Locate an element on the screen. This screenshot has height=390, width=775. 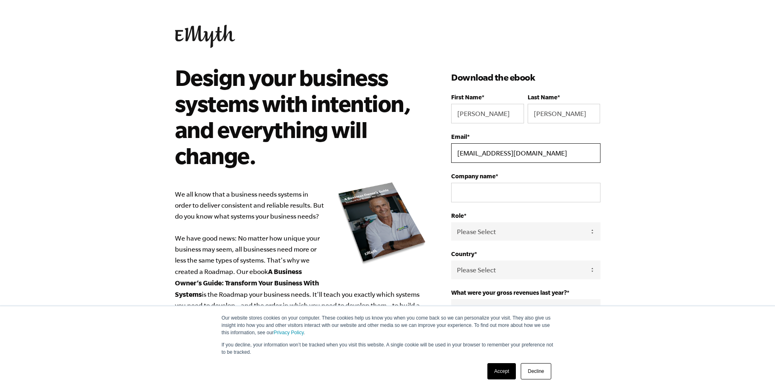
a: Privacy Policy is located at coordinates (289, 332).